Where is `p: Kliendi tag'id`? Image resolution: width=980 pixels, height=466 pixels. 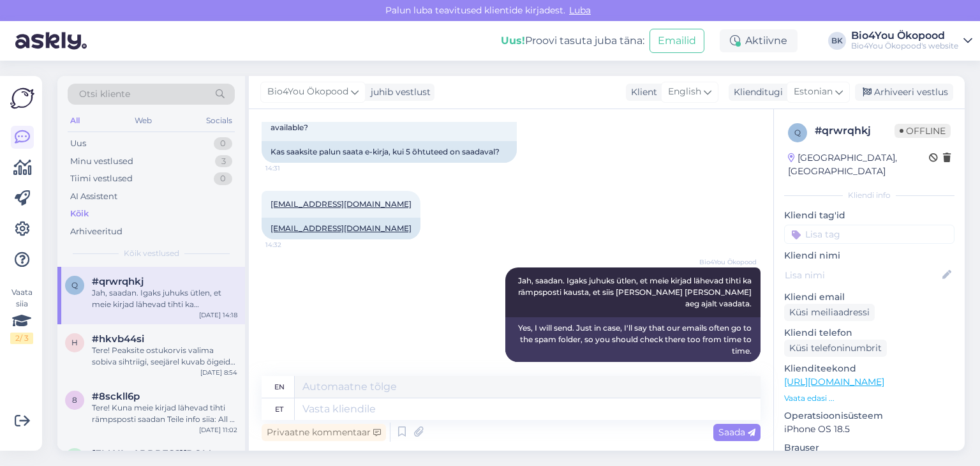
p: Kliendi tag'id is located at coordinates (869, 215).